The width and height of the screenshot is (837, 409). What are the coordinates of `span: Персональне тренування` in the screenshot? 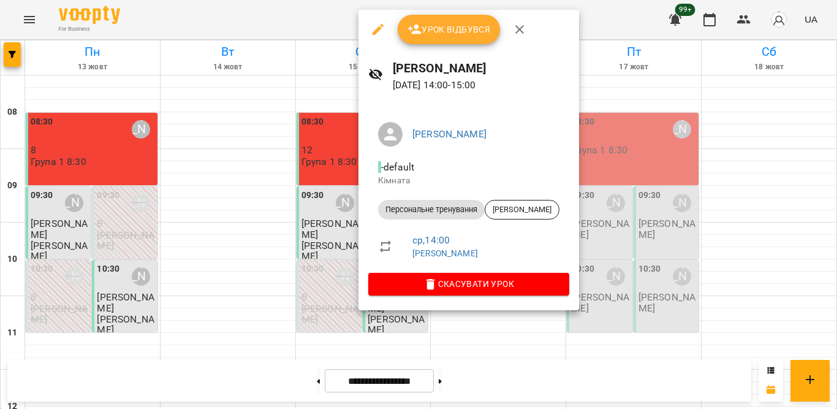 It's located at (432, 210).